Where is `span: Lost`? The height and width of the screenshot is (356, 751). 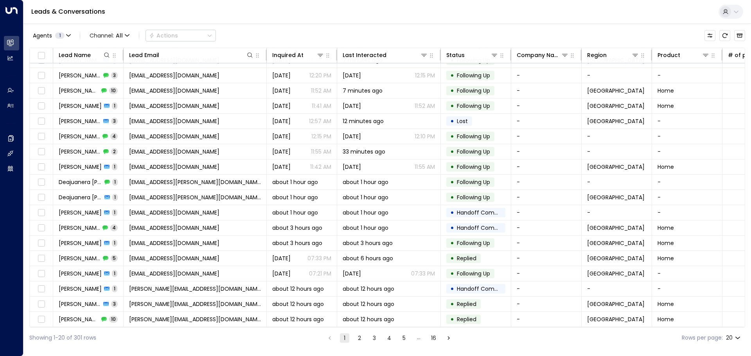
span: Lost is located at coordinates (462, 121).